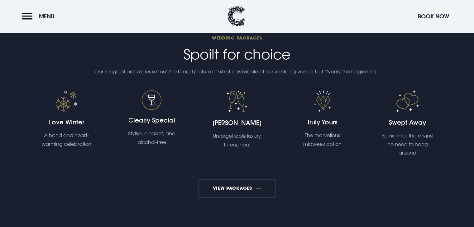 The image size is (474, 227). I want to click on p: Unforgettable luxury throughout, so click(237, 141).